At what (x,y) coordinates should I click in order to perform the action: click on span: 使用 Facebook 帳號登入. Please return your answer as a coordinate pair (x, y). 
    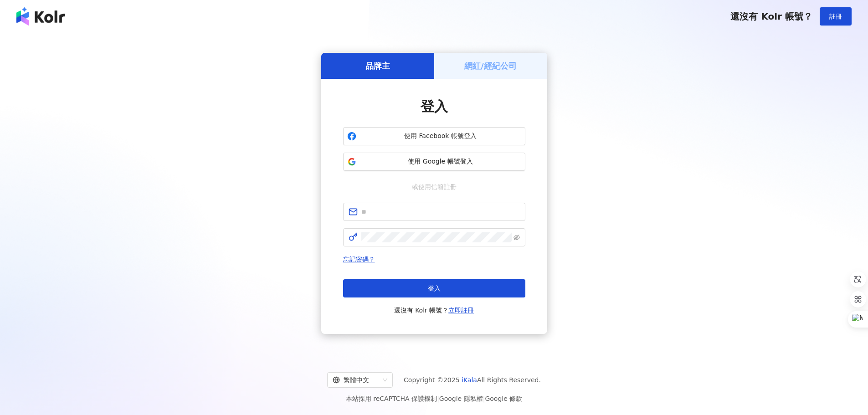
    Looking at the image, I should click on (440, 136).